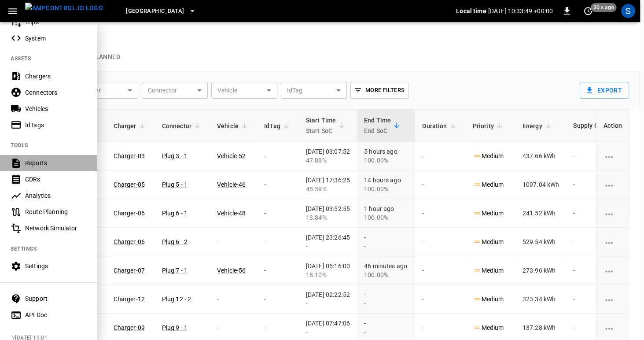 The width and height of the screenshot is (644, 340). Describe the element at coordinates (471, 11) in the screenshot. I see `p: Local time` at that location.